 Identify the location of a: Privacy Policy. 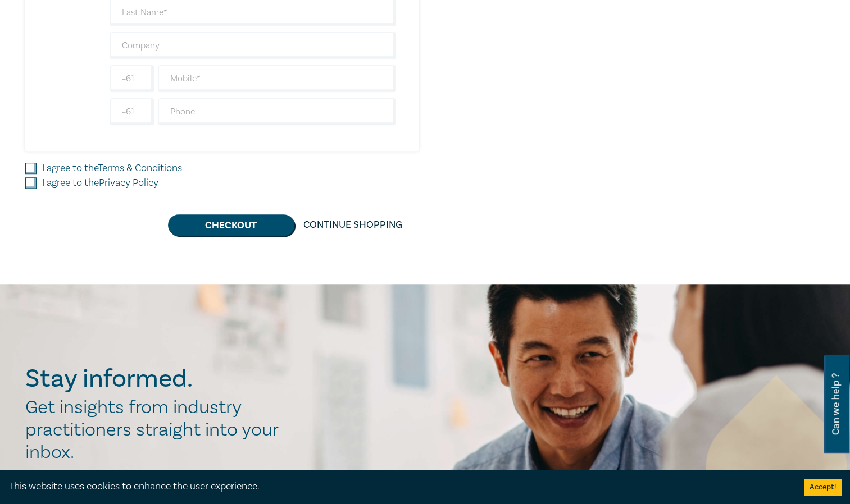
(129, 182).